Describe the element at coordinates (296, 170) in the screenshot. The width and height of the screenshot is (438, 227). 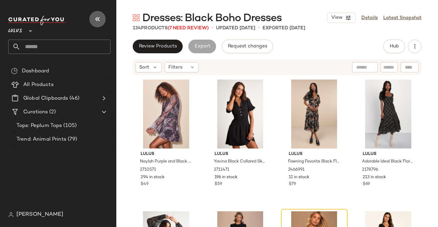
I see `span: 2466991` at that location.